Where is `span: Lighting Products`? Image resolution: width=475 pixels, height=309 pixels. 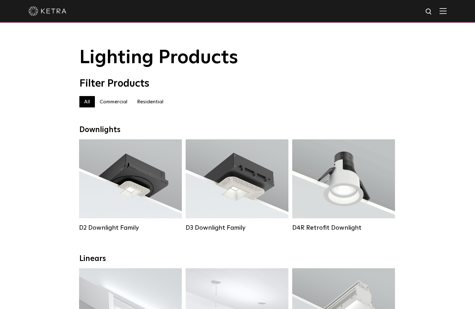 span: Lighting Products is located at coordinates (159, 58).